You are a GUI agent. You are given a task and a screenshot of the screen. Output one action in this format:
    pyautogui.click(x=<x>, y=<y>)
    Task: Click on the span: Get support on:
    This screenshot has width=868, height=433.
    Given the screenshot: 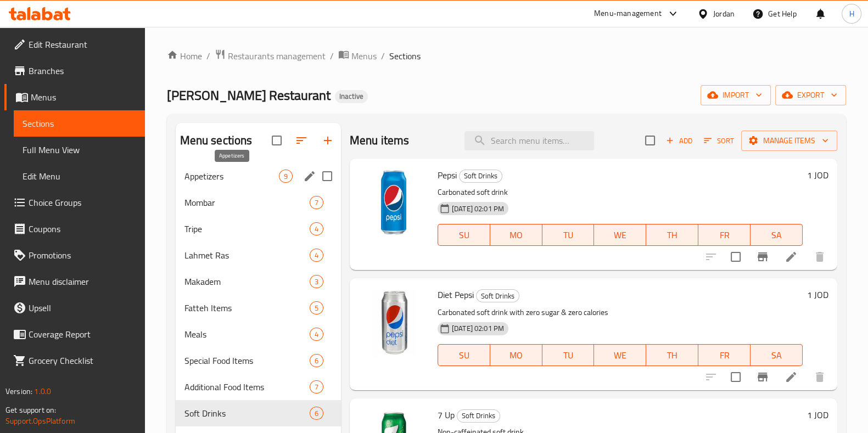 What is the action you would take?
    pyautogui.click(x=31, y=410)
    